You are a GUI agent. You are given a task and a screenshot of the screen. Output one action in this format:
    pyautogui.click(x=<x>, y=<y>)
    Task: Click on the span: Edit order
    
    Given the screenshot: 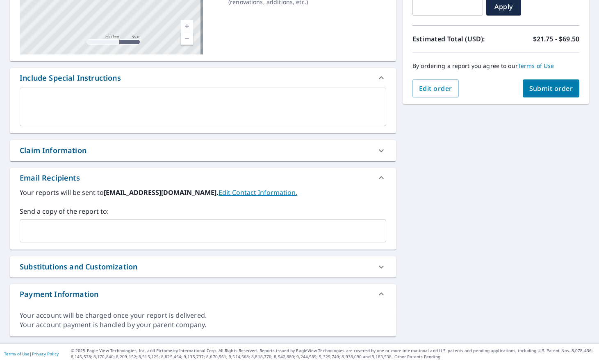 What is the action you would take?
    pyautogui.click(x=435, y=88)
    